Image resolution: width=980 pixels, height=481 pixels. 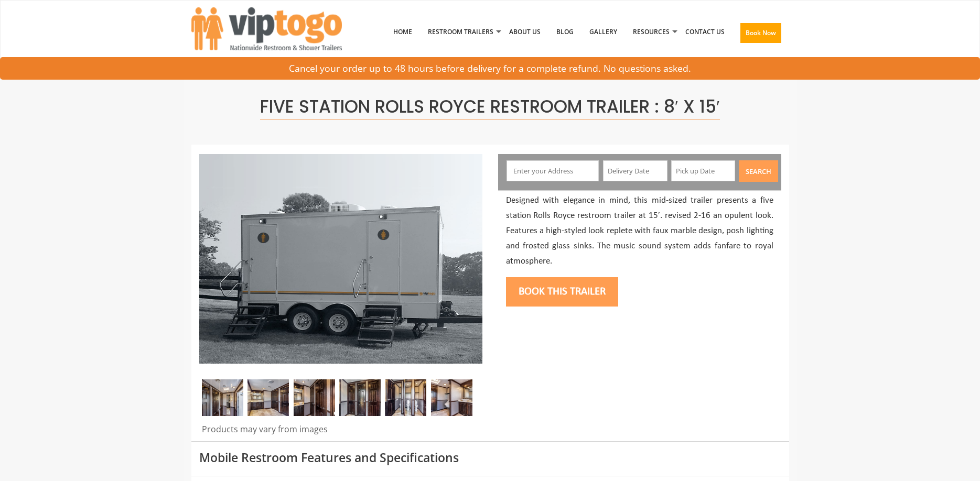 What do you see at coordinates (460, 32) in the screenshot?
I see `a: Restroom Trailers` at bounding box center [460, 32].